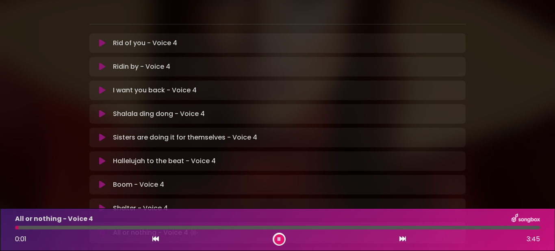 The image size is (555, 251). I want to click on p: Hallelujah to the beat - Voice 4, so click(164, 161).